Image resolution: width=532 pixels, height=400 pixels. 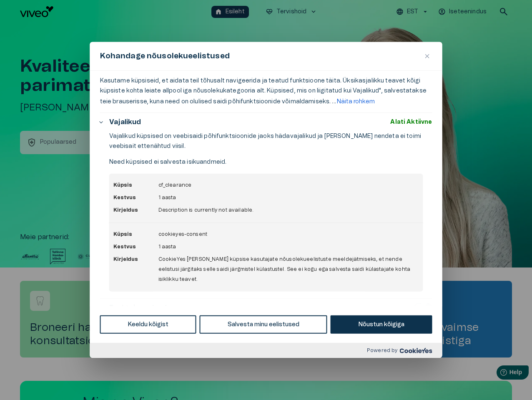 I want to click on span: Help, so click(x=49, y=10).